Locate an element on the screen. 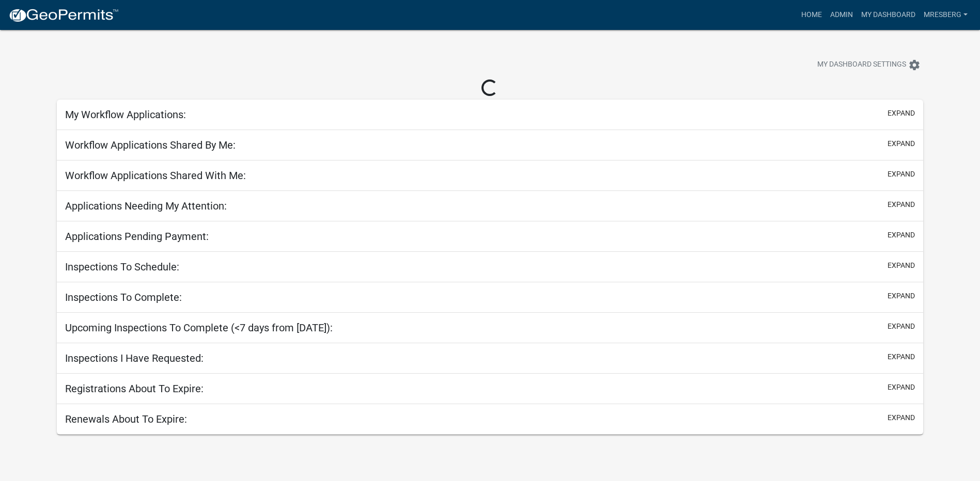 The height and width of the screenshot is (481, 980). span: My Dashboard Settings is located at coordinates (862, 65).